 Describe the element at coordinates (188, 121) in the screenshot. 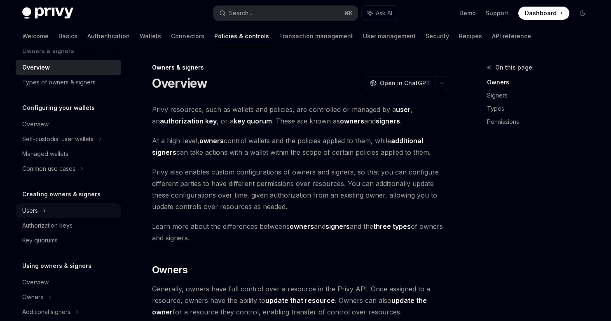

I see `strong: authorization key` at that location.